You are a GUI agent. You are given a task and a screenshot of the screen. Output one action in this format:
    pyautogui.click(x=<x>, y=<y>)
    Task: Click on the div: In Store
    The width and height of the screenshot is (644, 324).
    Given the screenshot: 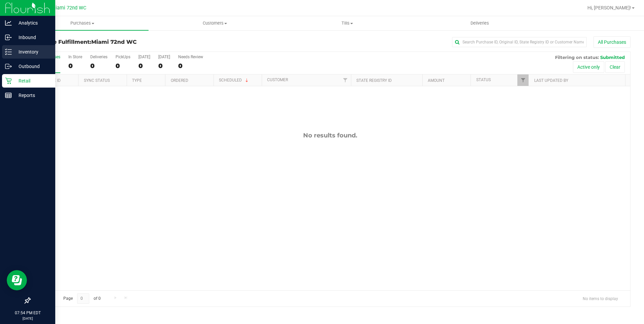 What is the action you would take?
    pyautogui.click(x=75, y=57)
    